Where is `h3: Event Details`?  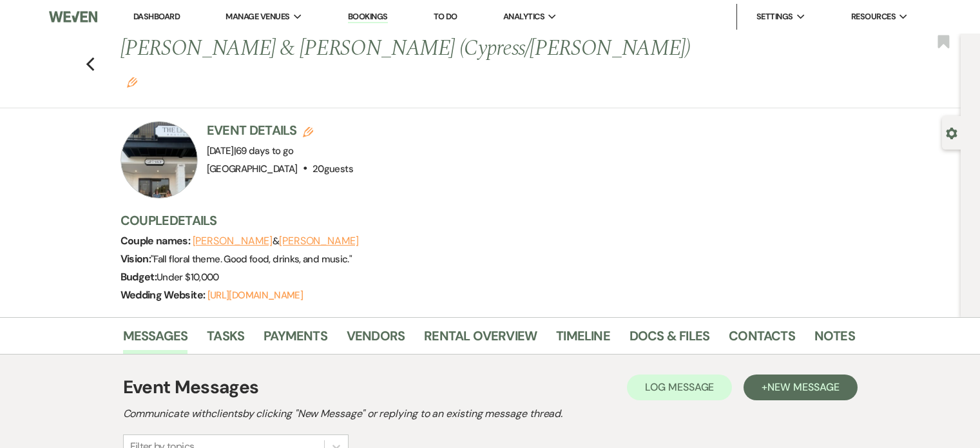 h3: Event Details is located at coordinates (280, 130).